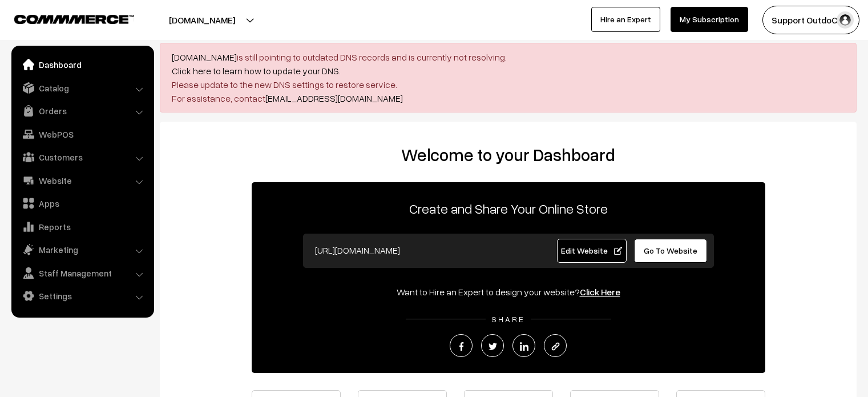 This screenshot has width=868, height=397. Describe the element at coordinates (82, 273) in the screenshot. I see `a: Staff Management` at that location.